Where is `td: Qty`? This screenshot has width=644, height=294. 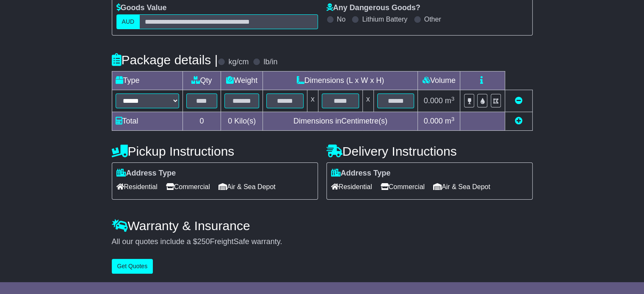 td: Qty is located at coordinates (201, 81).